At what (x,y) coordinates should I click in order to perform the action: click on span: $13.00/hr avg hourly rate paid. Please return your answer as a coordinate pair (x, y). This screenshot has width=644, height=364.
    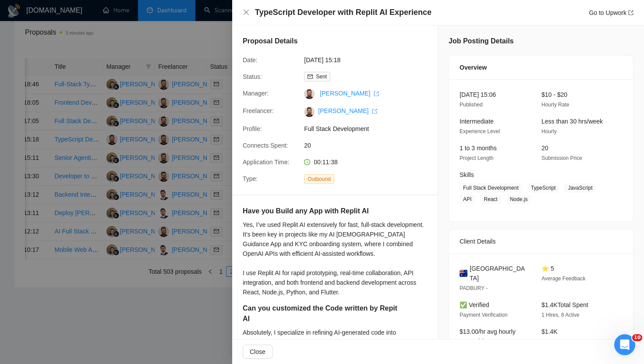
    Looking at the image, I should click on (488, 336).